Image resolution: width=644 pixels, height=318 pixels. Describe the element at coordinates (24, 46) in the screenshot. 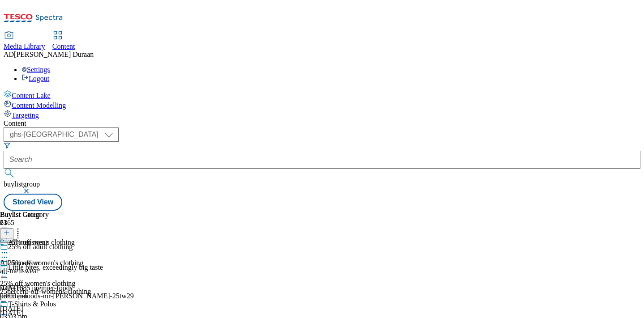

I see `span: Media Library` at that location.